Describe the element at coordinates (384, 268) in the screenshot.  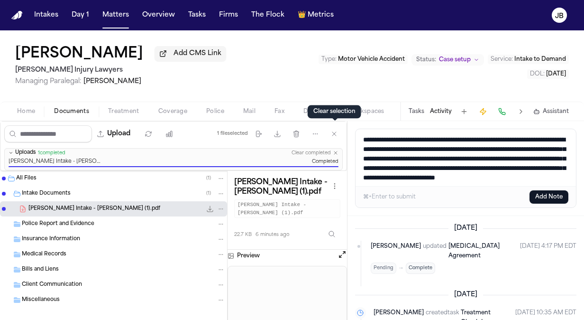
I see `span: Pending` at that location.